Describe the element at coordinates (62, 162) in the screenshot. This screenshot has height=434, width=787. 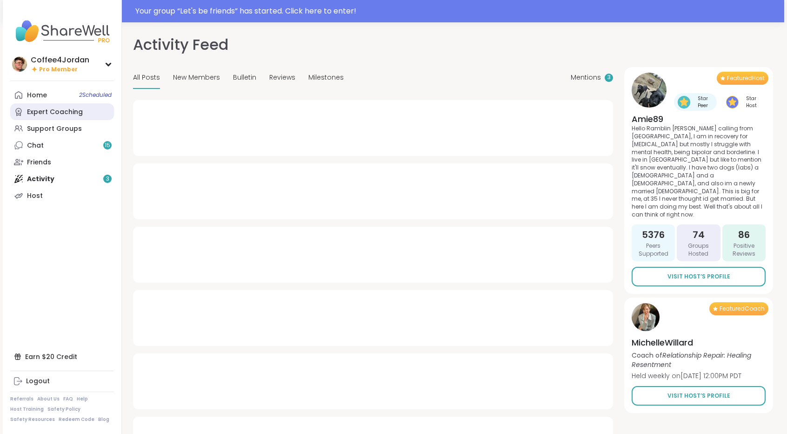
I see `a: Friends` at that location.